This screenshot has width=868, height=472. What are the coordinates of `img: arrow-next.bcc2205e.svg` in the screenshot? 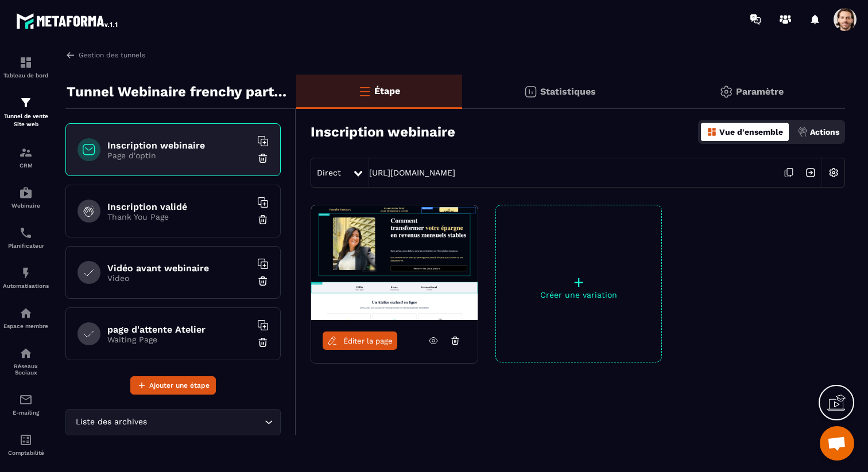 It's located at (811, 173).